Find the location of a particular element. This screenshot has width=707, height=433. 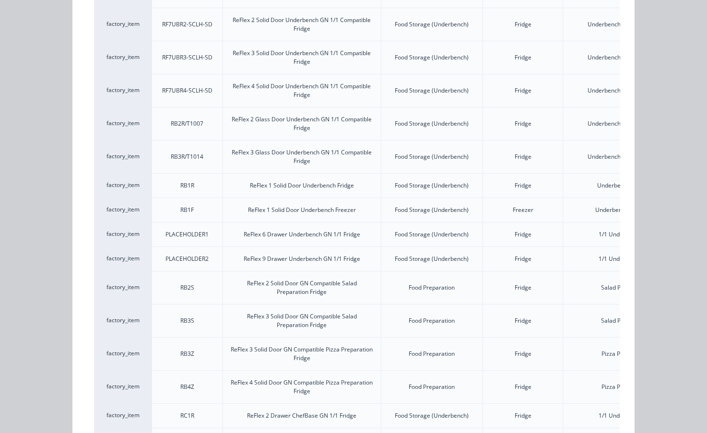

div: ReFlex 9 Drawer Underbench GN 1/1 Fridge is located at coordinates (302, 259).